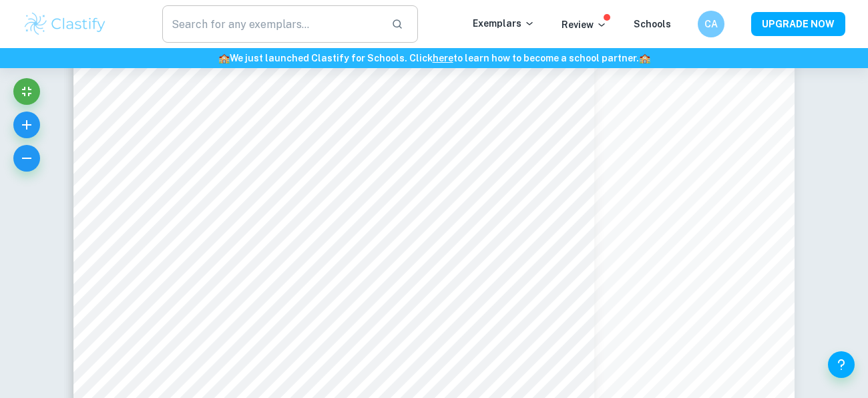 This screenshot has height=398, width=868. I want to click on img: Clastify logo, so click(65, 24).